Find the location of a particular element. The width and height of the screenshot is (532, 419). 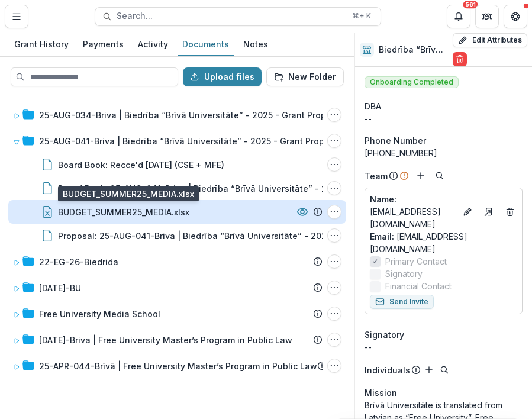

button: Deletes is located at coordinates (510, 212).